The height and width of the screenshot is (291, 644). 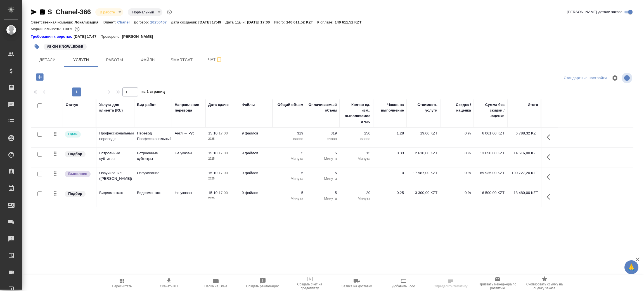 What do you see at coordinates (189, 133) in the screenshot?
I see `p: Англ → Рус` at bounding box center [189, 133].